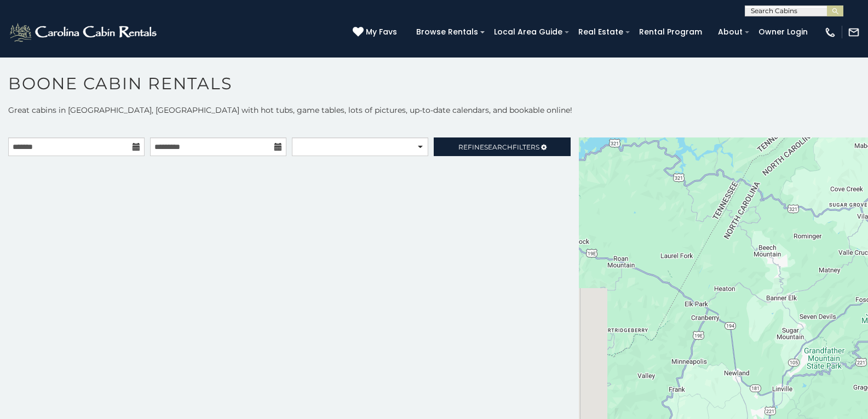  I want to click on a: Browse Rentals, so click(447, 32).